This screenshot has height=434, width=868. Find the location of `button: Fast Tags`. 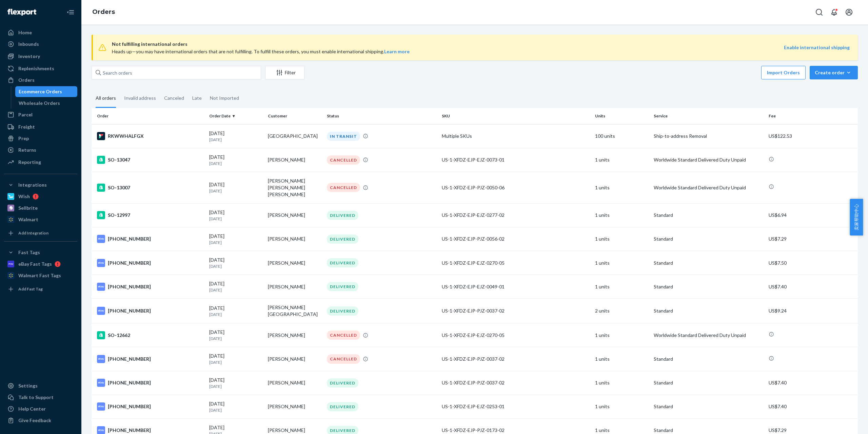

button: Fast Tags is located at coordinates (41, 253).